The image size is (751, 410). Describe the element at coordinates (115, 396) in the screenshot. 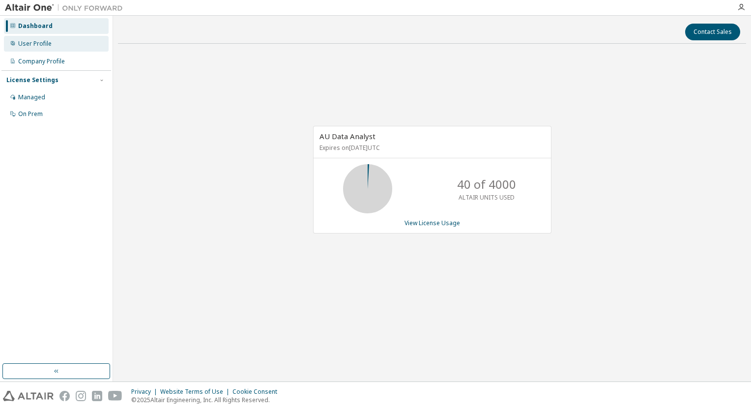

I see `img: youtube.svg` at that location.